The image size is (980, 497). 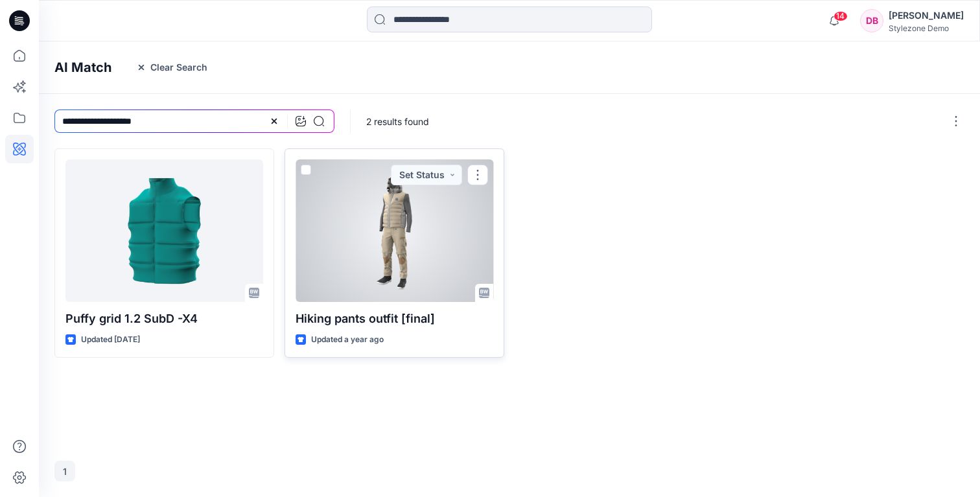 What do you see at coordinates (871, 21) in the screenshot?
I see `div: DB` at bounding box center [871, 21].